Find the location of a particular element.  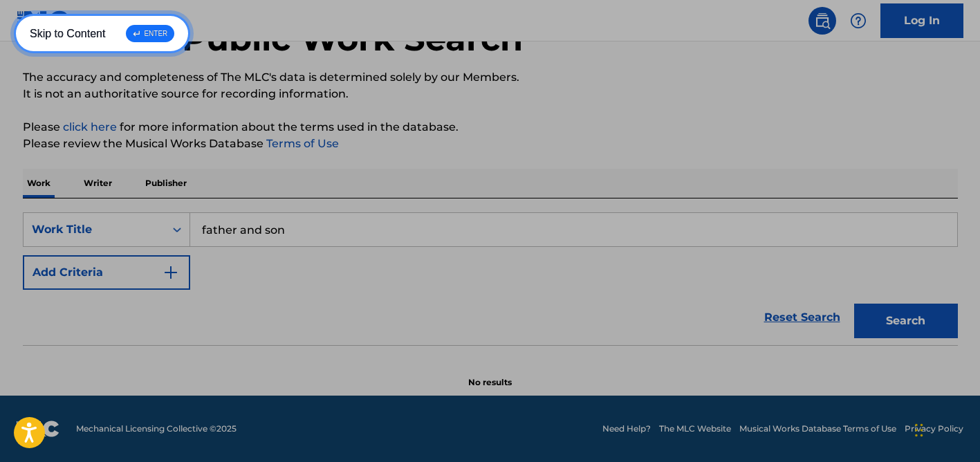

p: Please review the Musical Works Database is located at coordinates (490, 144).